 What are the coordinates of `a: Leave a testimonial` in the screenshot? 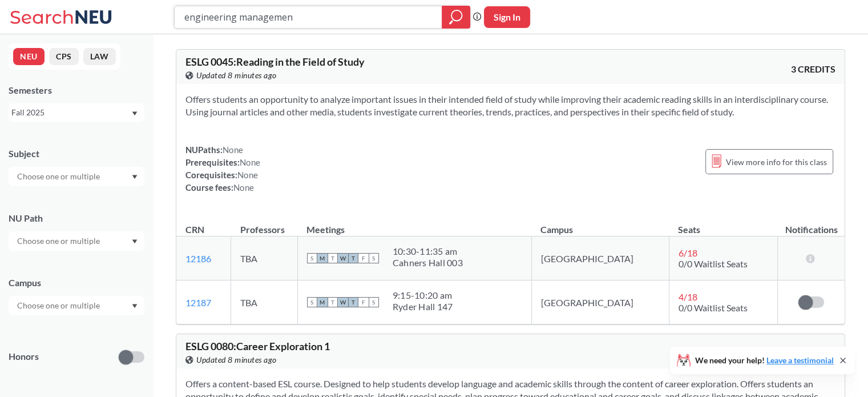 It's located at (801, 360).